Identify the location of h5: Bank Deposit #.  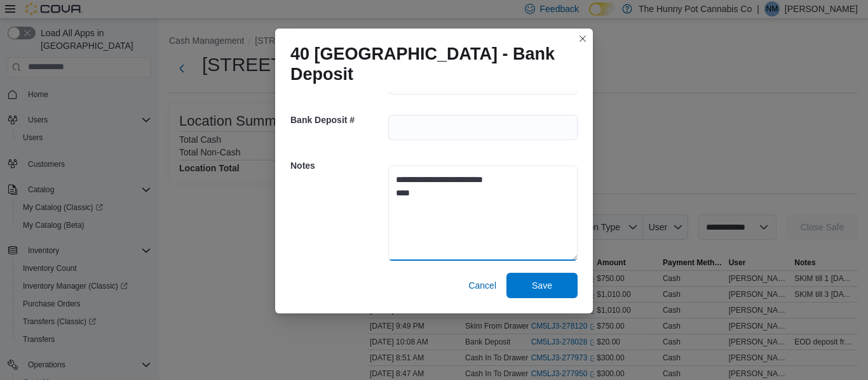
(337, 120).